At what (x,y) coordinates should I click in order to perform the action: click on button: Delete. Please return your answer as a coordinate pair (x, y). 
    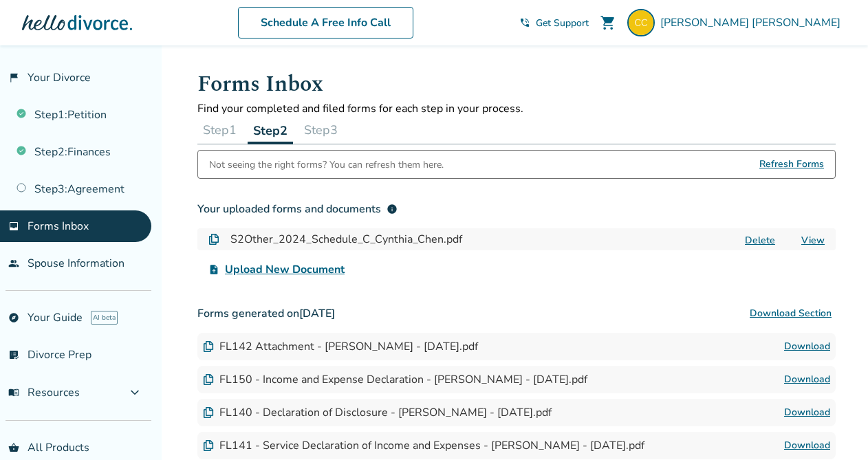
    Looking at the image, I should click on (760, 240).